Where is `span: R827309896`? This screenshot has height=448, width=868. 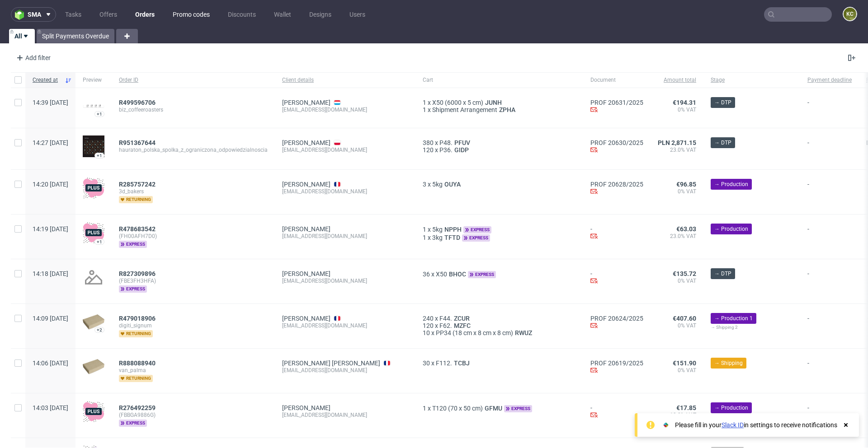
span: R827309896 is located at coordinates (137, 274).